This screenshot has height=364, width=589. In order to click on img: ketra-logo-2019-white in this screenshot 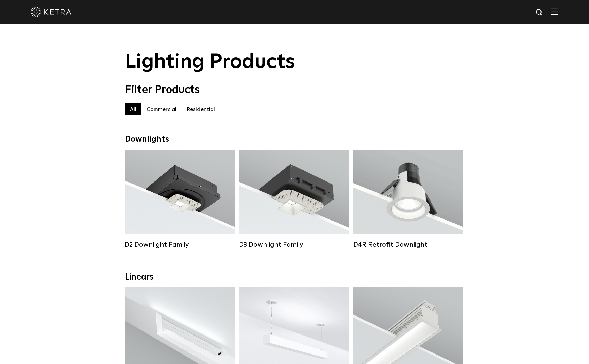, I will do `click(51, 12)`.